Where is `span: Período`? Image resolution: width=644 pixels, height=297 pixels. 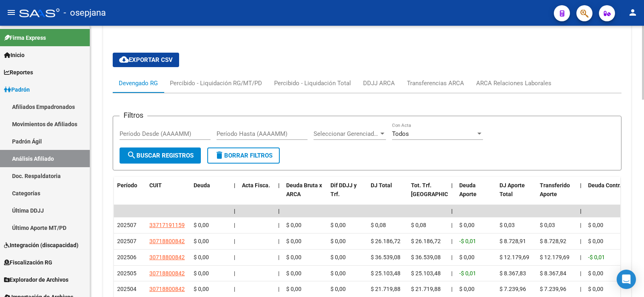
span: Período is located at coordinates (127, 186).